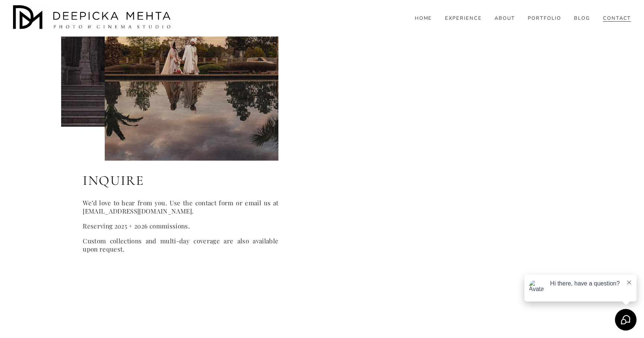 Image resolution: width=644 pixels, height=338 pixels. Describe the element at coordinates (581, 19) in the screenshot. I see `span: BLOG` at that location.